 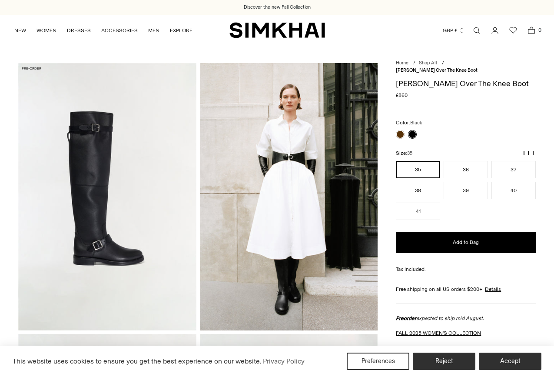 What do you see at coordinates (119, 30) in the screenshot?
I see `a: ACCESSORIES` at bounding box center [119, 30].